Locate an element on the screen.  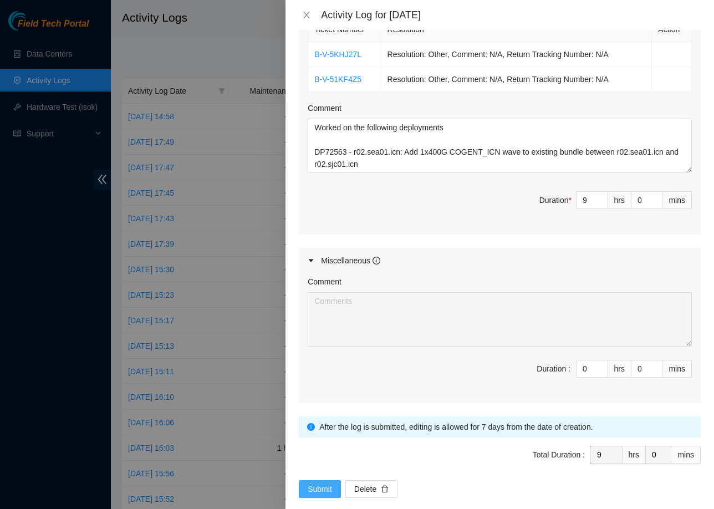
th: Resolution is located at coordinates (516, 29).